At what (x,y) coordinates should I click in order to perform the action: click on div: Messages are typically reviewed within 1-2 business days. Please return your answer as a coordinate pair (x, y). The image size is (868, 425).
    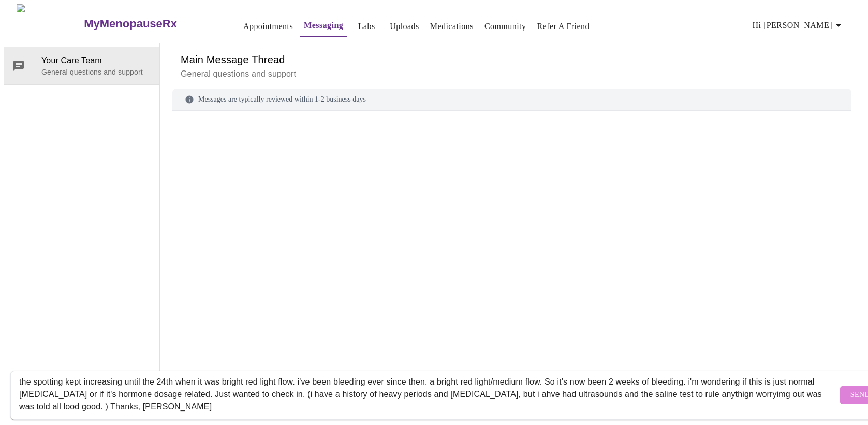
    Looking at the image, I should click on (512, 99).